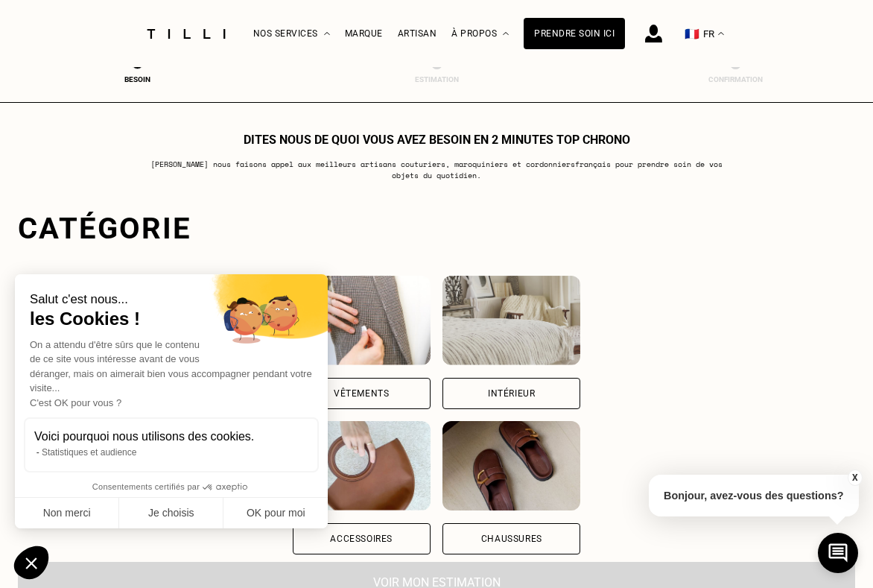  I want to click on div: À propos, so click(480, 33).